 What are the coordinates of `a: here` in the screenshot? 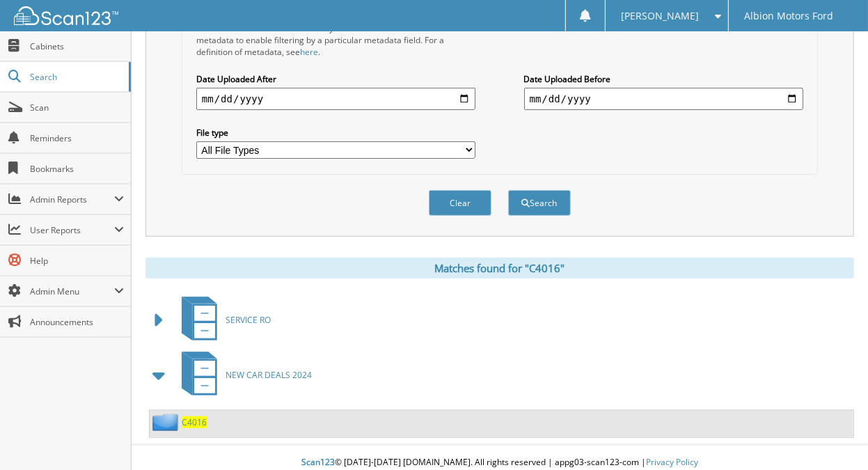 It's located at (309, 52).